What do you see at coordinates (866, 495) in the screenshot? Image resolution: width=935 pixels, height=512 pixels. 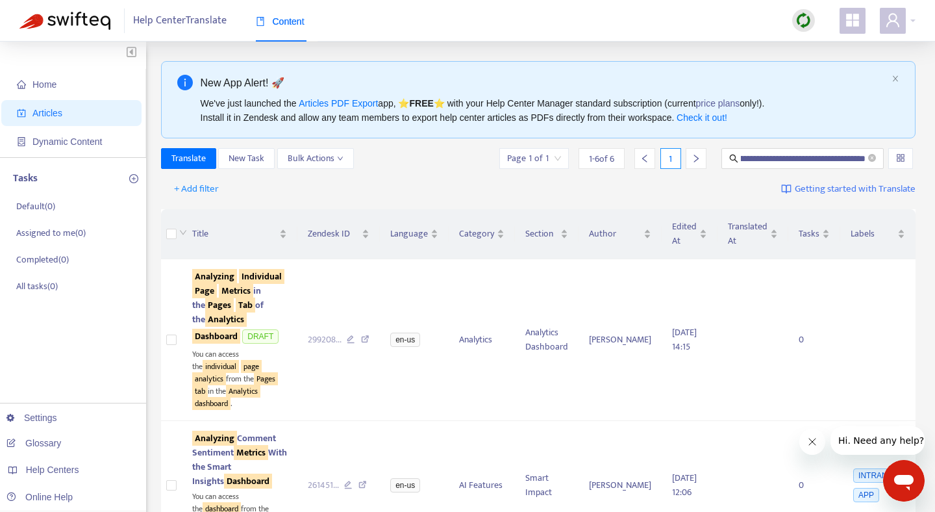 I see `span: APP` at bounding box center [866, 495].